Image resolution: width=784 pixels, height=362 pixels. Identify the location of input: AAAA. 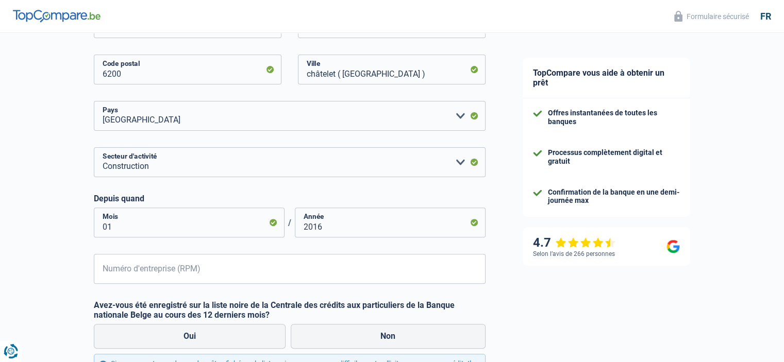
(390, 223).